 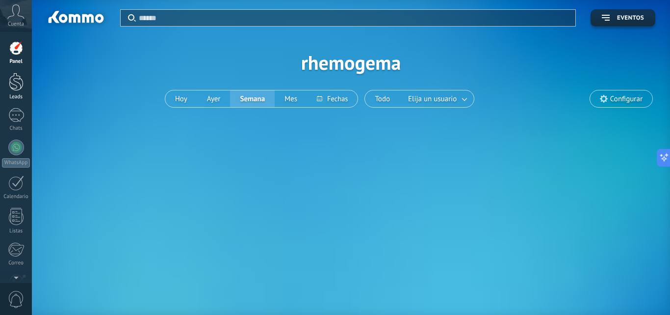 What do you see at coordinates (16, 162) in the screenshot?
I see `div: WhatsApp` at bounding box center [16, 162].